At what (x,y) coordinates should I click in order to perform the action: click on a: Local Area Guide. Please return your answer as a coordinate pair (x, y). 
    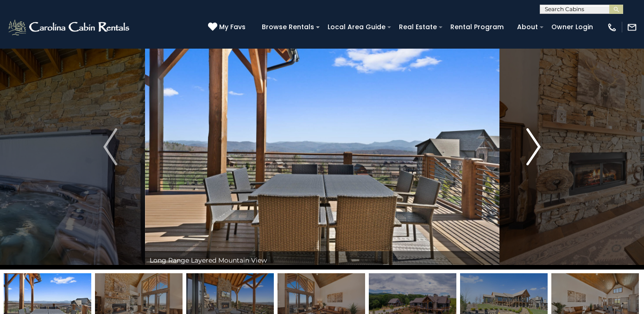
    Looking at the image, I should click on (356, 27).